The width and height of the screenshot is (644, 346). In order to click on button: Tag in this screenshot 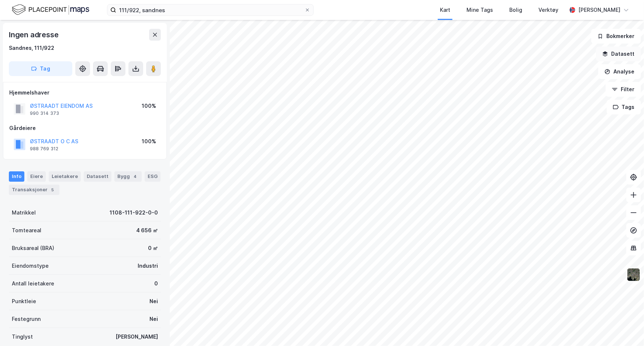, I will do `click(41, 69)`.